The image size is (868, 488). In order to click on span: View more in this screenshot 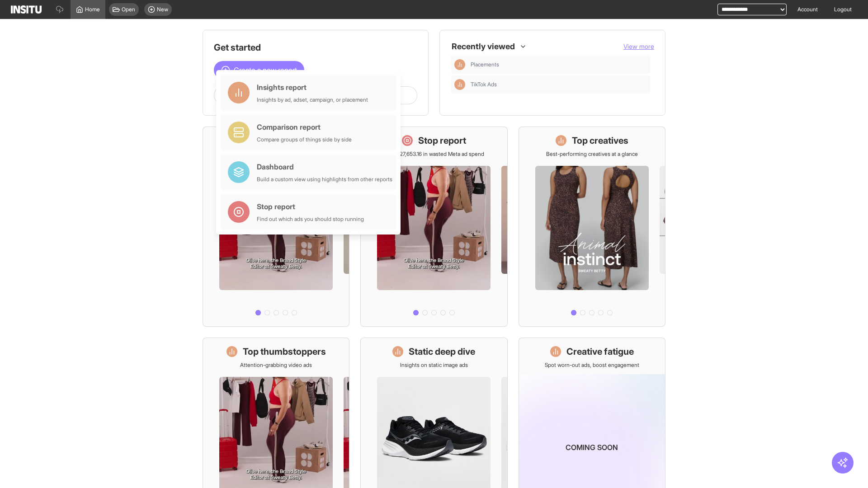, I will do `click(639, 46)`.